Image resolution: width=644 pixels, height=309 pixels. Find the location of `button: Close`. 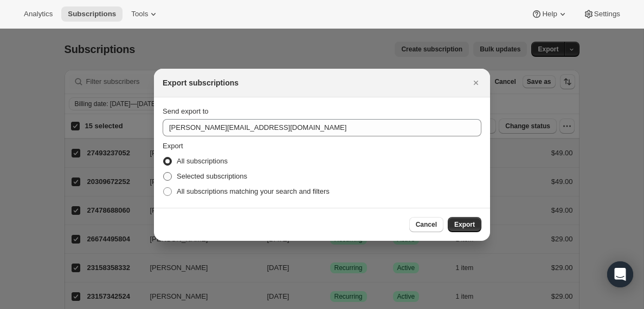

button: Close is located at coordinates (476, 83).